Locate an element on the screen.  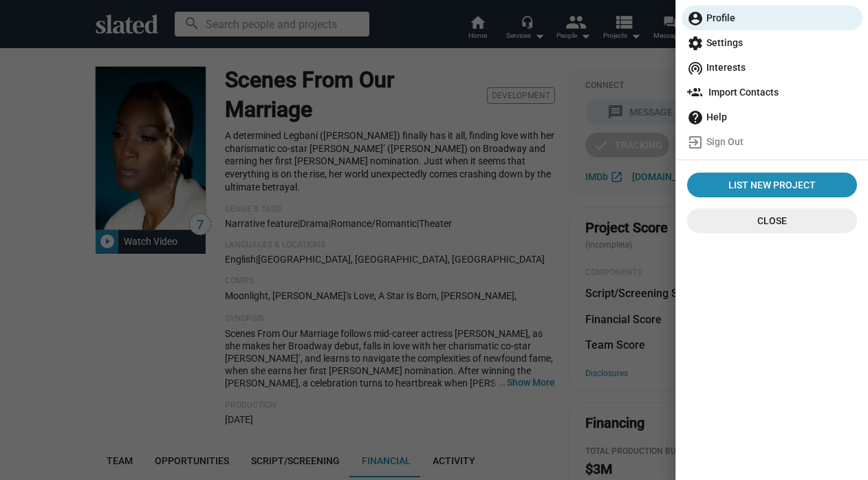
a: Profile is located at coordinates (772, 18).